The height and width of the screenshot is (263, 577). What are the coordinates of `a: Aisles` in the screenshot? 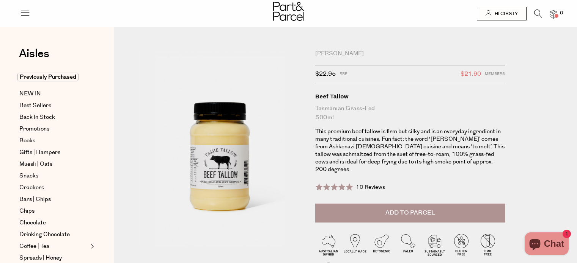 It's located at (34, 58).